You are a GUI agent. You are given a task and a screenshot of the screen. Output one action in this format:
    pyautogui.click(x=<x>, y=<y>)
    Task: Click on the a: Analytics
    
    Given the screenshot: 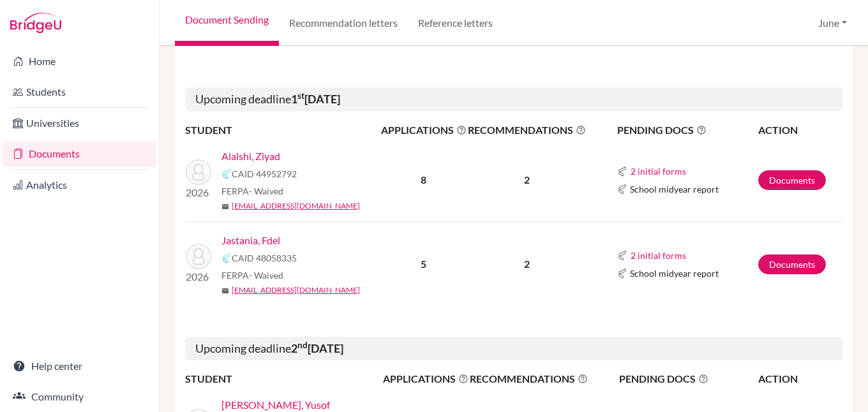 What is the action you would take?
    pyautogui.click(x=79, y=185)
    